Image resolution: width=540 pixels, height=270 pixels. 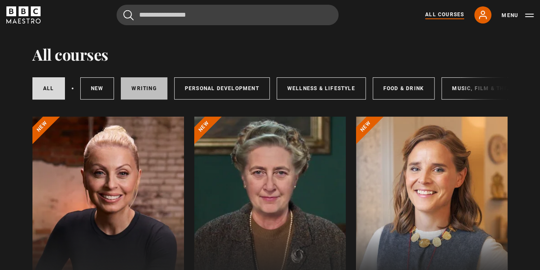 What do you see at coordinates (403, 88) in the screenshot?
I see `a: Food & Drink` at bounding box center [403, 88].